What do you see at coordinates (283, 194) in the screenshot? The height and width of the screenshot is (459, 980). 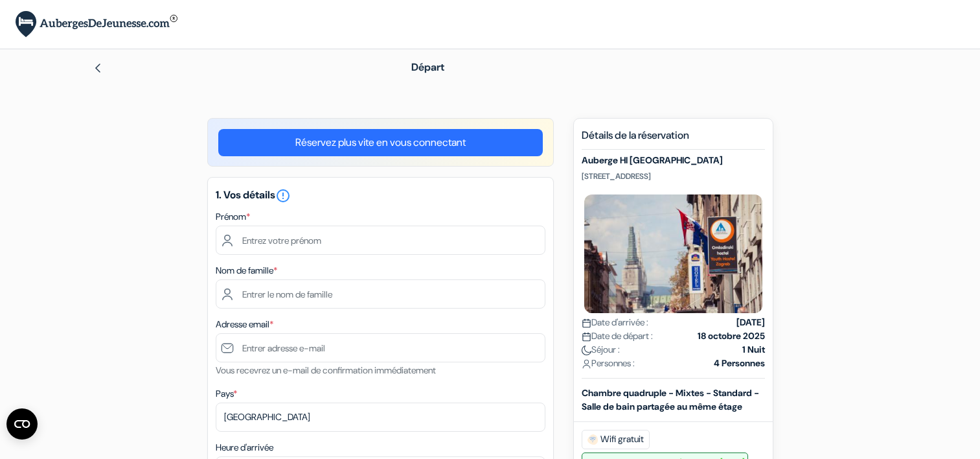 I see `a: error_outline` at bounding box center [283, 194].